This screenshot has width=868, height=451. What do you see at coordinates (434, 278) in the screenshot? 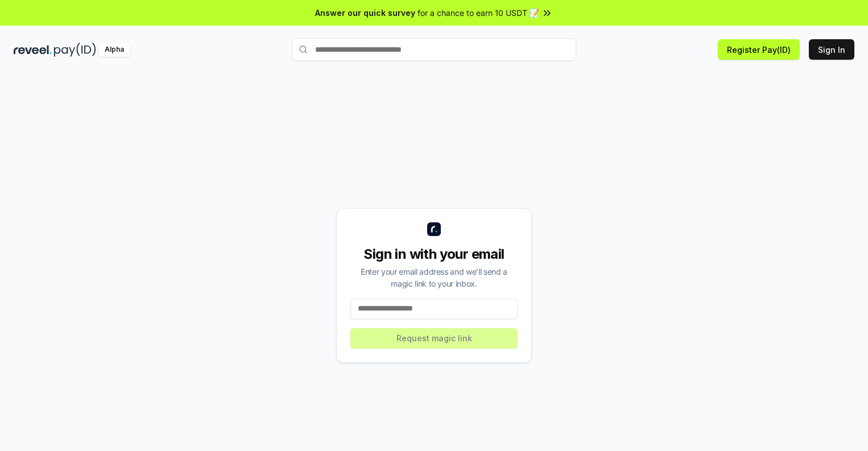
I see `div: Enter your email address and we’ll send a magic link to your inbox.` at bounding box center [434, 278].